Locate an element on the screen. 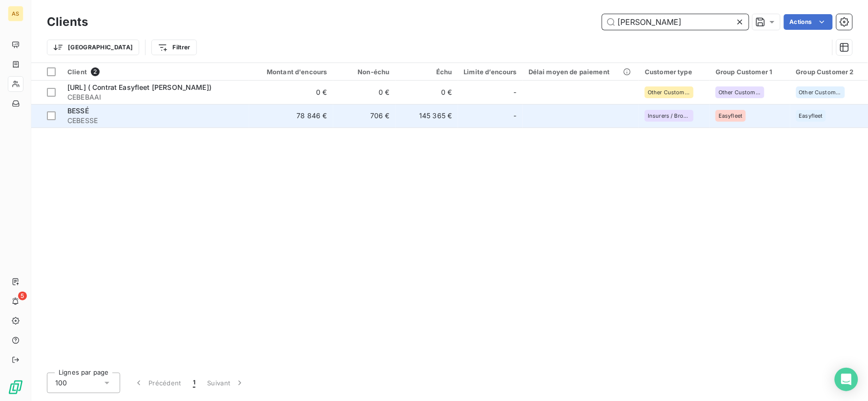  div: Open Intercom Messenger is located at coordinates (847, 380).